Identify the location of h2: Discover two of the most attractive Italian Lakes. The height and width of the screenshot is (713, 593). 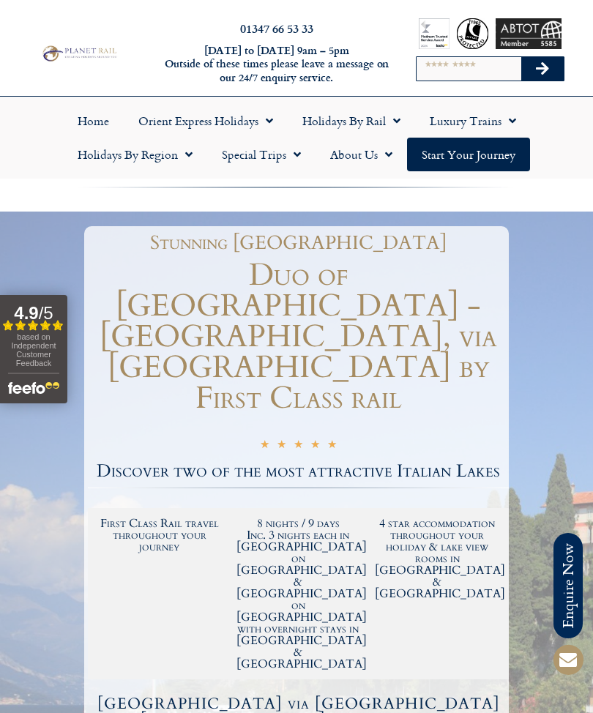
(298, 471).